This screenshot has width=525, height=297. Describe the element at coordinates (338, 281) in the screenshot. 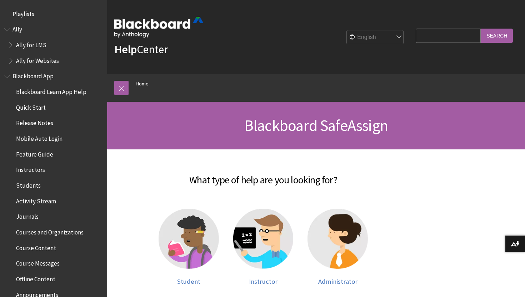

I see `span: Administrator` at that location.